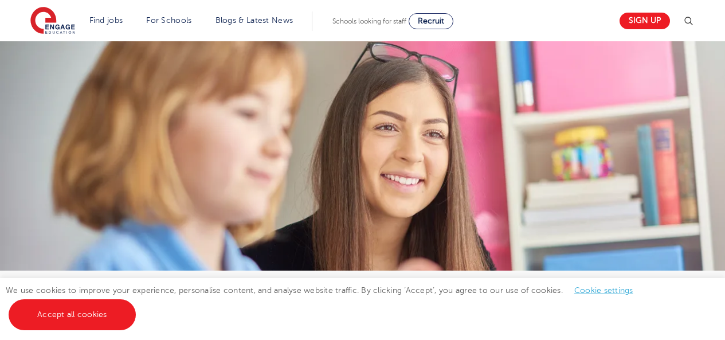 The width and height of the screenshot is (725, 340). I want to click on span: We use cookies to improve your experience, personalise content, and analyse website traffic. By c..., so click(325, 302).